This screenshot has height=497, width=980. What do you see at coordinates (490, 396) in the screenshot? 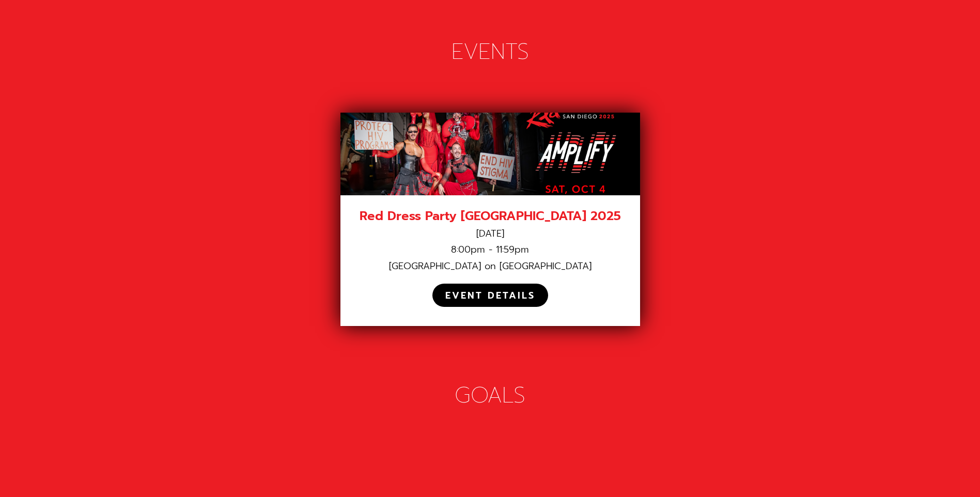
I see `div: GOALS` at bounding box center [490, 396].